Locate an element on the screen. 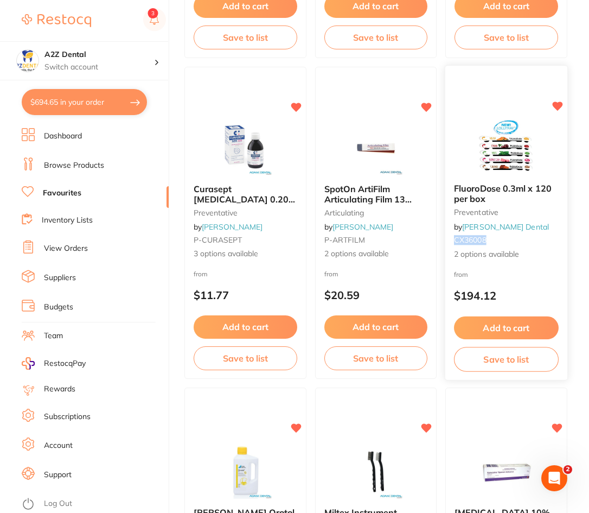  a: Restocq Logo is located at coordinates (56, 21).